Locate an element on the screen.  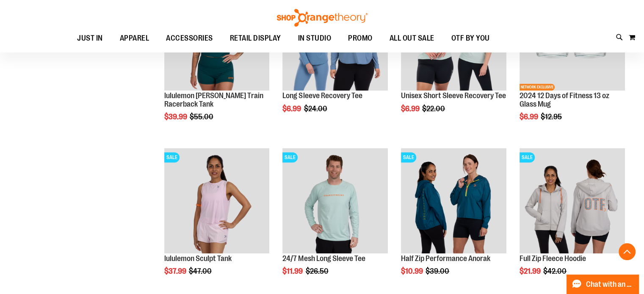
a: Half Zip Performance AnorakSALE is located at coordinates (453, 201).